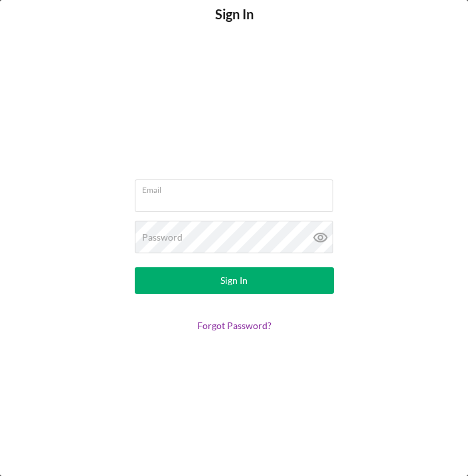 The width and height of the screenshot is (468, 476). Describe the element at coordinates (234, 280) in the screenshot. I see `div: Sign In` at that location.